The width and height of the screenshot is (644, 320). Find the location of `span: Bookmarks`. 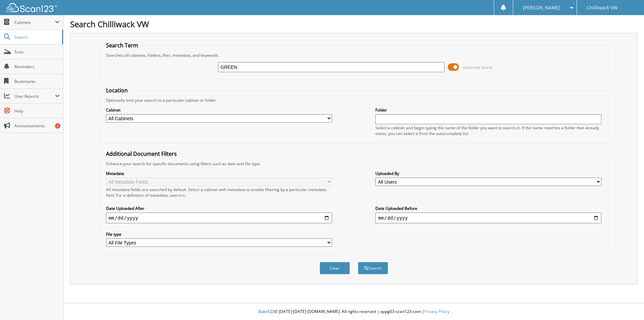

span: Bookmarks is located at coordinates (37, 81).